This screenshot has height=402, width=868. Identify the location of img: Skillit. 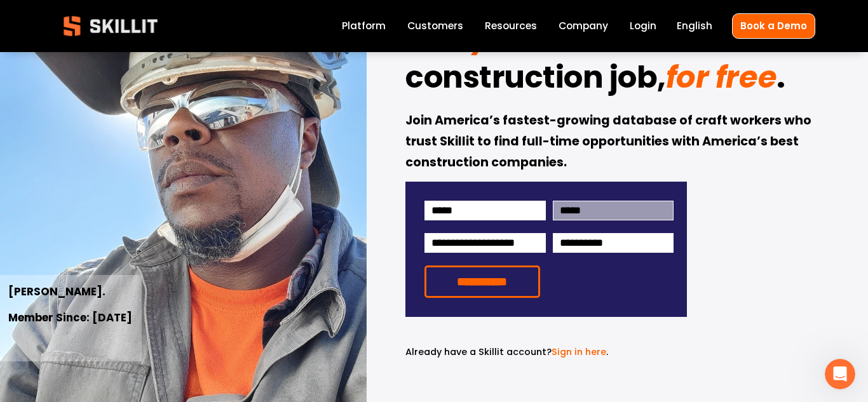
(111, 26).